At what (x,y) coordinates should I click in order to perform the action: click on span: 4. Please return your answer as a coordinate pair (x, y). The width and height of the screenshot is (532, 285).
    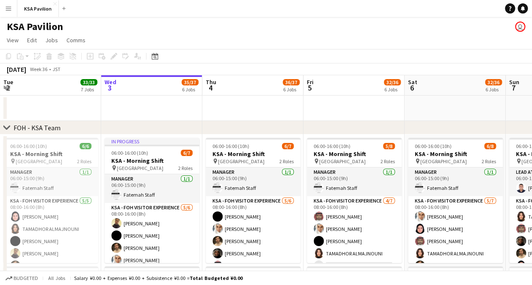
    Looking at the image, I should click on (210, 88).